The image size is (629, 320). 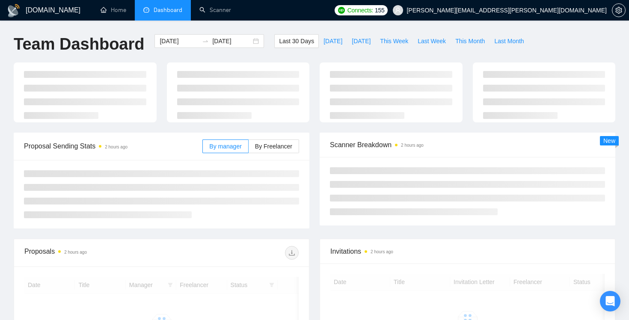 I want to click on span: Scanner Breakdown, so click(x=467, y=145).